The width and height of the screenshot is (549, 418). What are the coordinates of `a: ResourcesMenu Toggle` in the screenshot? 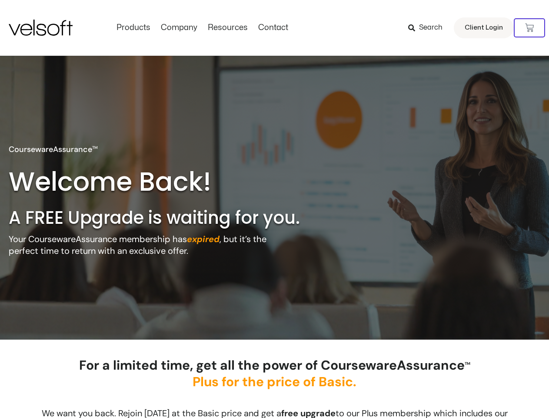 It's located at (228, 28).